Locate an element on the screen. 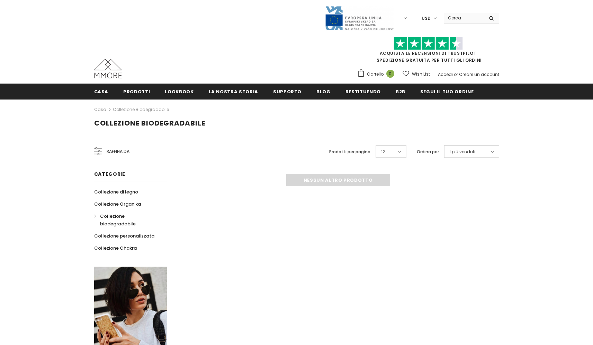  input: Search Site is located at coordinates (464, 18).